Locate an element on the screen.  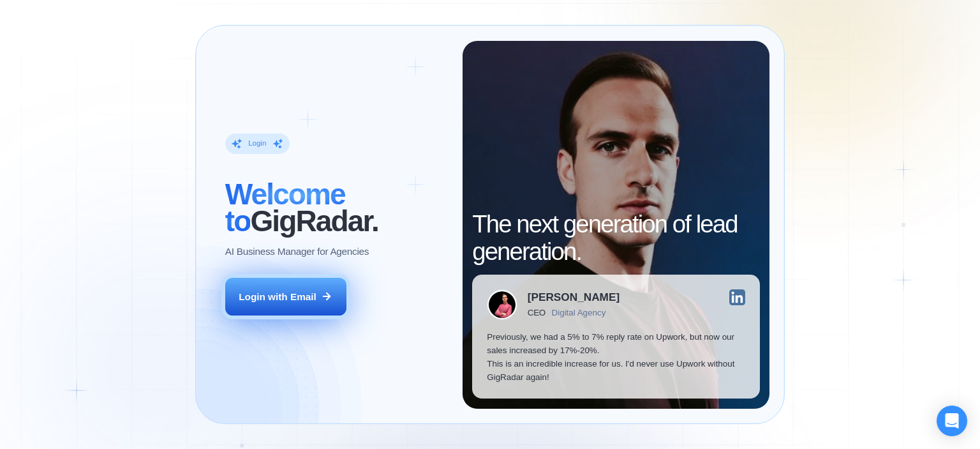
div: Digital Agency is located at coordinates (579, 312).